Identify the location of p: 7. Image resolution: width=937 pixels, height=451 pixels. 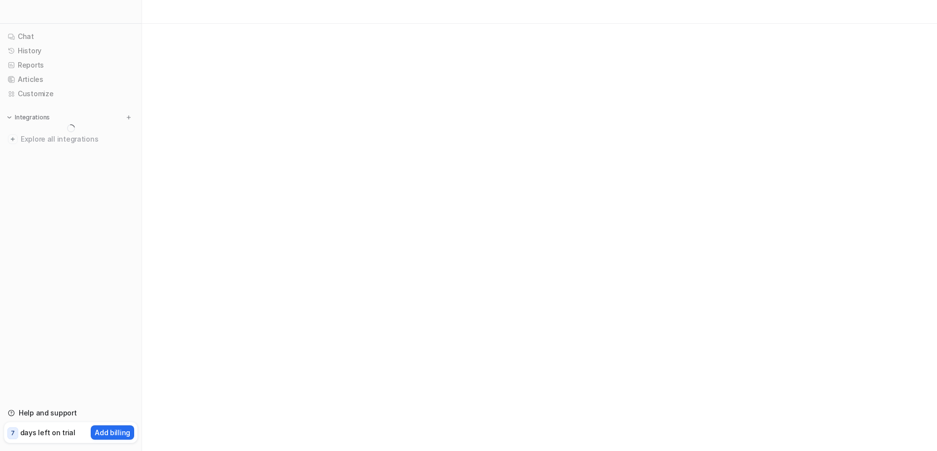
(13, 433).